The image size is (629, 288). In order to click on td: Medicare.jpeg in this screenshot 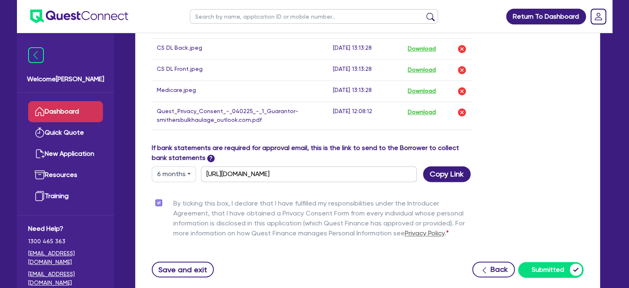, I will do `click(240, 91)`.